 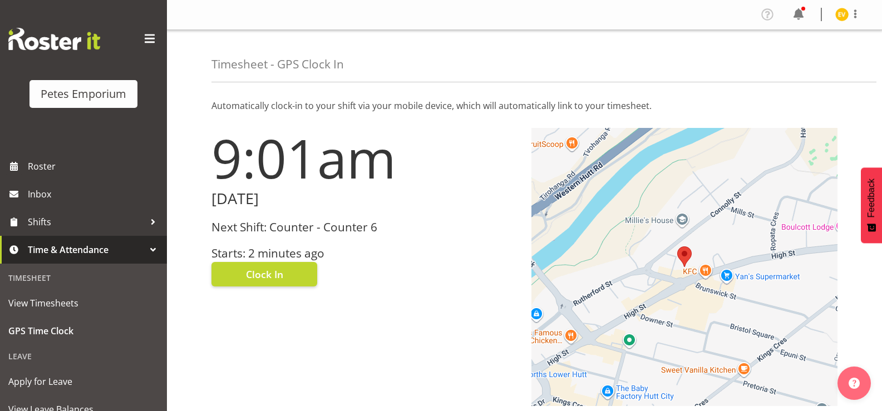 I want to click on span: Time & Attendance, so click(x=86, y=250).